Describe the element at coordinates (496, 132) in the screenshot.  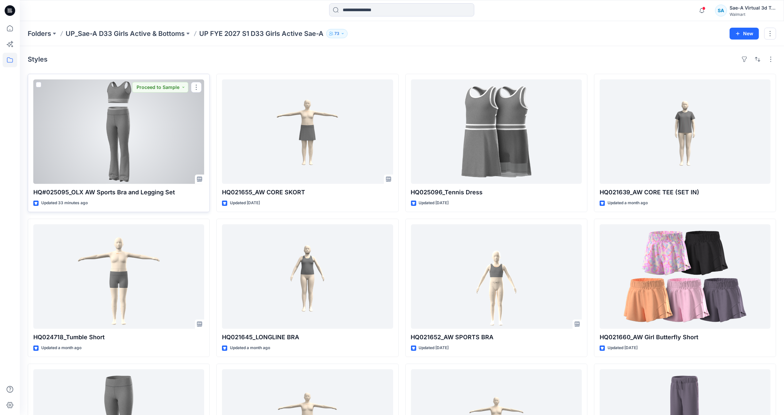
I see `a: HQ025096_Tennis Dress` at that location.